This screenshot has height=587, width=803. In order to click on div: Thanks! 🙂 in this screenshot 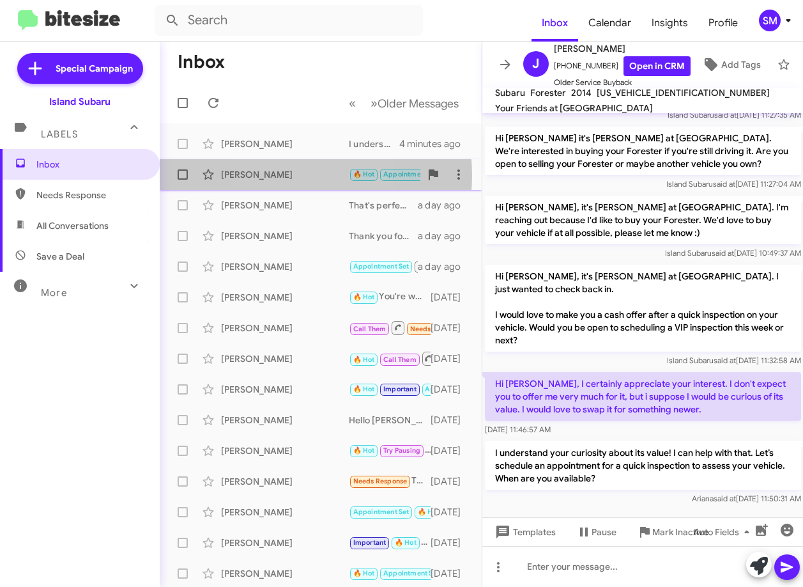, I will do `click(390, 480)`.